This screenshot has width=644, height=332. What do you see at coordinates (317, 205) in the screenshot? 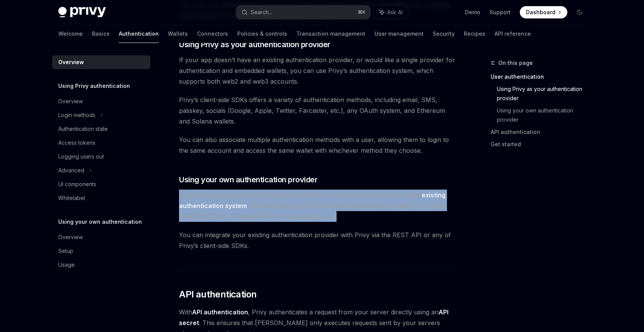
I see `span: If your app already has an authentication provider, Privy integrates with your app’s . This inclu...` at bounding box center [317, 205].